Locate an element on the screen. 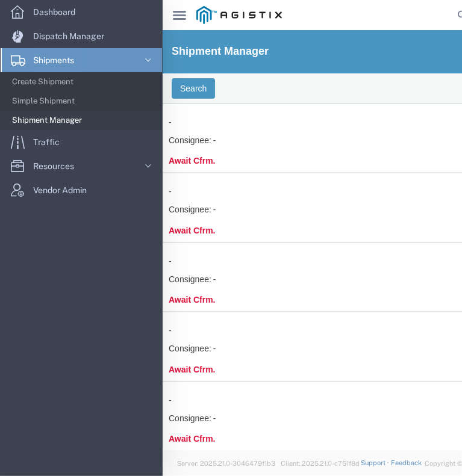 This screenshot has height=476, width=462. a: Shipments is located at coordinates (81, 60).